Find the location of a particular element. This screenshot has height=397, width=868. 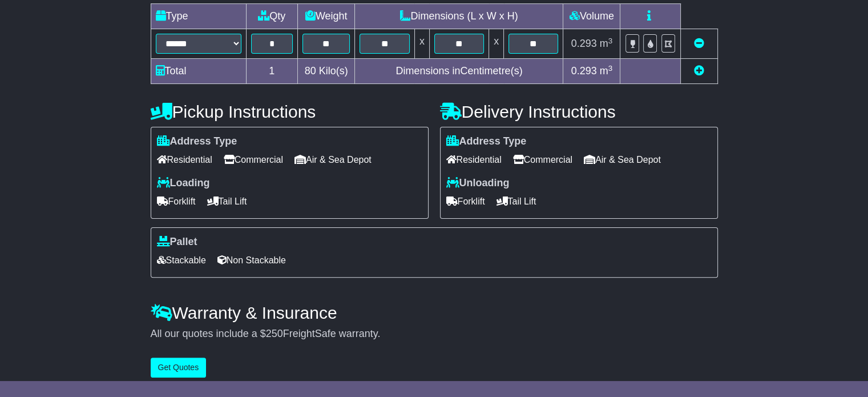

div: All our quotes include a $ FreightSafe warranty. is located at coordinates (434, 334).